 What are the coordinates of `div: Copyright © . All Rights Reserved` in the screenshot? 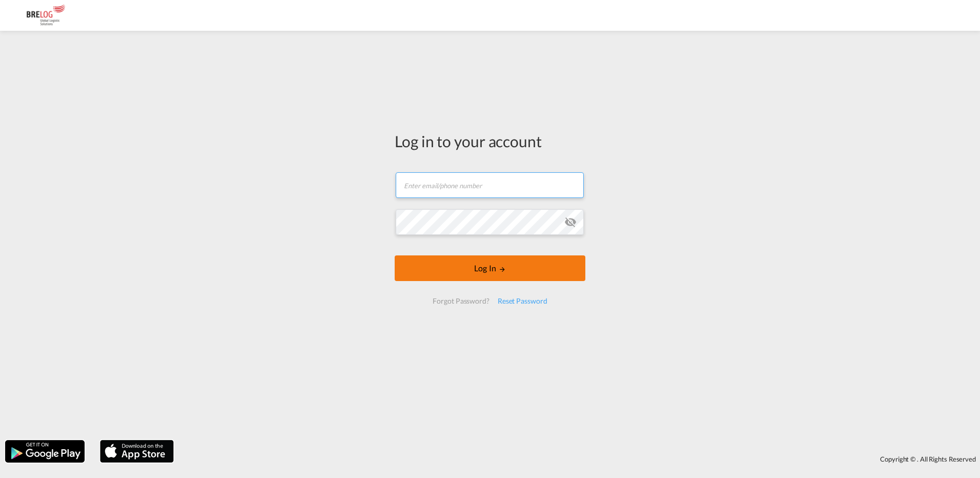 It's located at (579, 459).